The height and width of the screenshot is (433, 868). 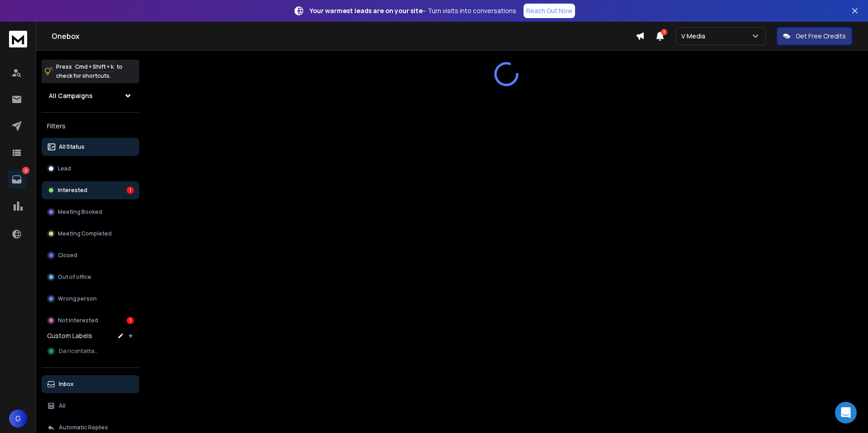 I want to click on p: All, so click(x=62, y=406).